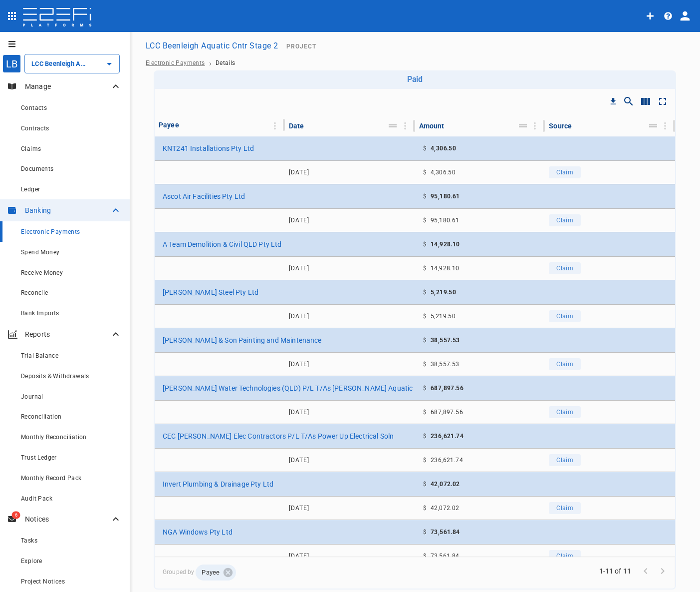 This screenshot has width=700, height=592. I want to click on p: KNT241 Installations Pty Ltd, so click(208, 149).